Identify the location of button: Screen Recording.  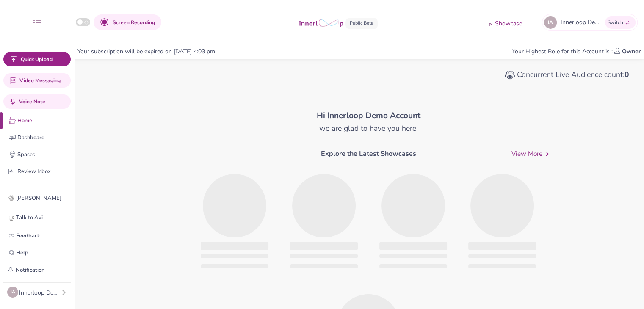
(127, 22).